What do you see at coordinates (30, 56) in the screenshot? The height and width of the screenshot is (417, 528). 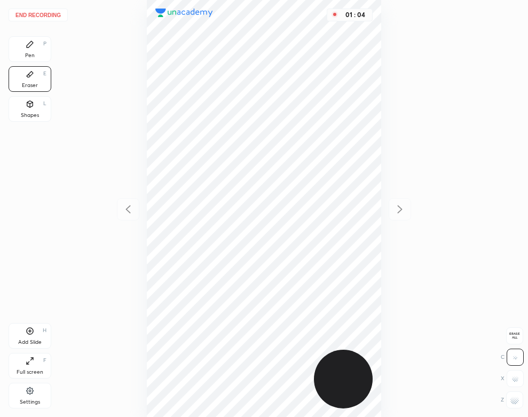 I see `div: Pen` at bounding box center [30, 56].